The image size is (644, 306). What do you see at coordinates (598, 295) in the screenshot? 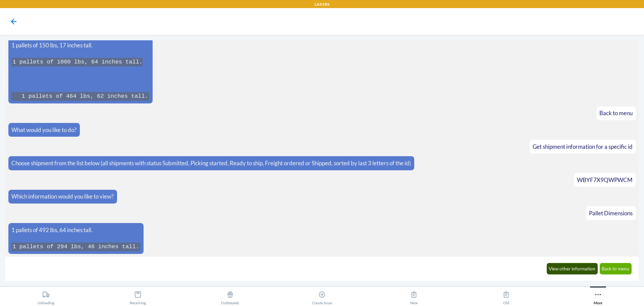
I see `button: More` at bounding box center [598, 295].